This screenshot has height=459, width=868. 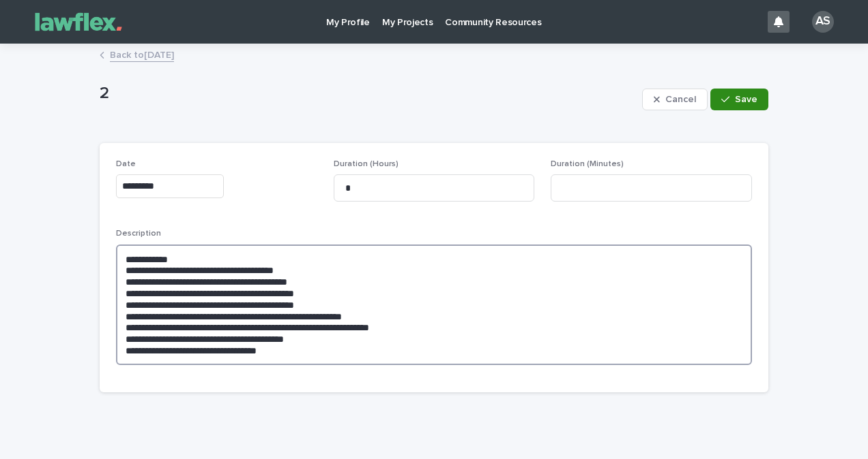 I want to click on button: Cancel, so click(x=675, y=100).